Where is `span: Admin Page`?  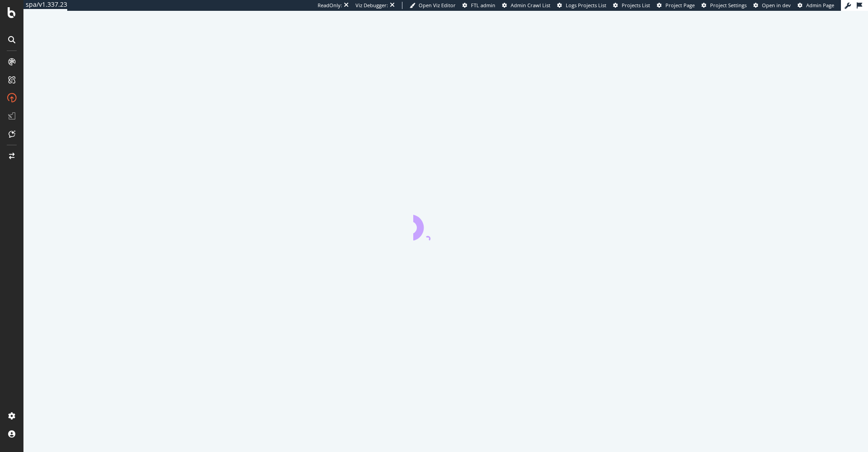 span: Admin Page is located at coordinates (820, 5).